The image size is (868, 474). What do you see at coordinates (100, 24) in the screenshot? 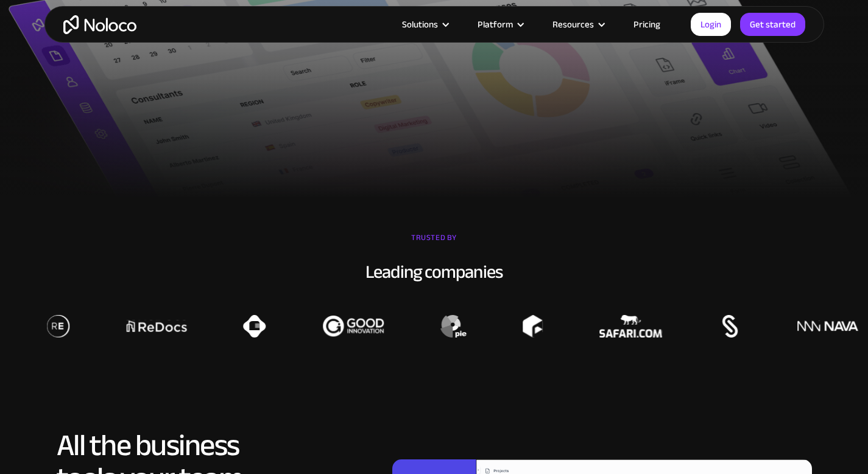
I see `a: home` at bounding box center [100, 24].